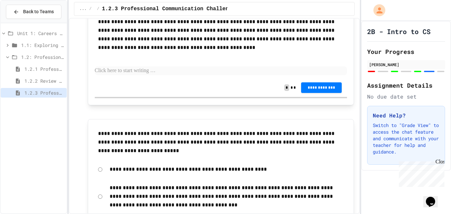 The image size is (451, 214). I want to click on span: 1.2.2 Review - Professional Communication, so click(44, 81).